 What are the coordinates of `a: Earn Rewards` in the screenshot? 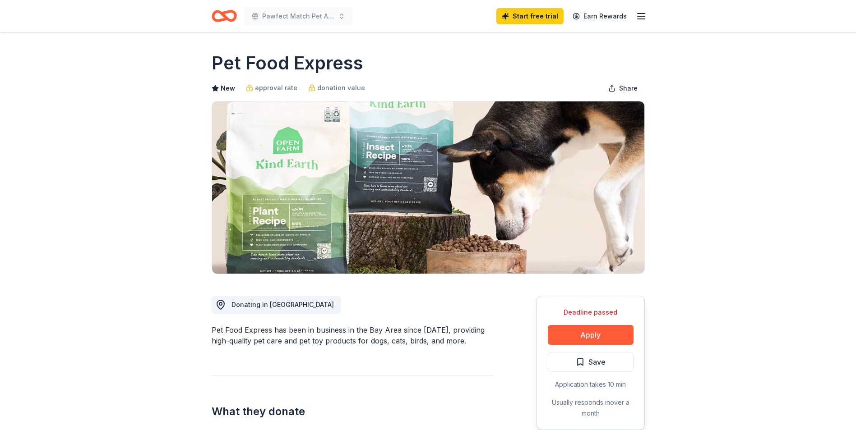 It's located at (600, 16).